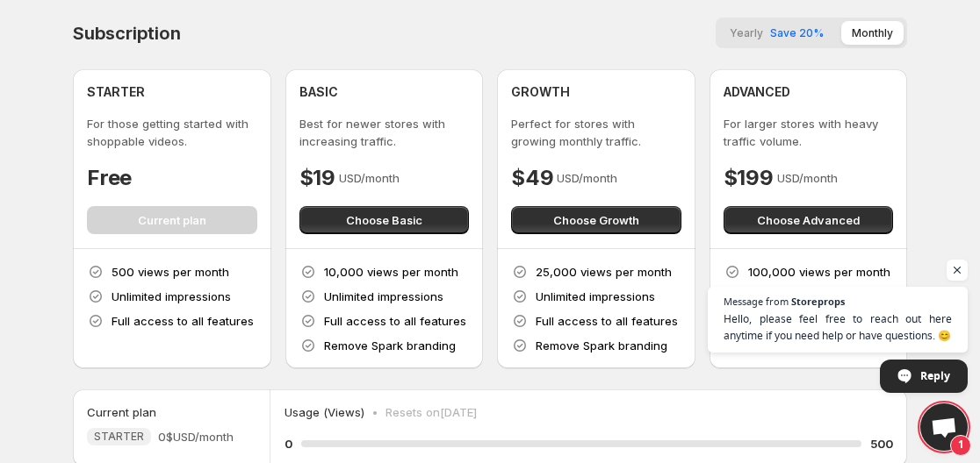 This screenshot has height=463, width=980. Describe the element at coordinates (961, 446) in the screenshot. I see `span: 1` at that location.